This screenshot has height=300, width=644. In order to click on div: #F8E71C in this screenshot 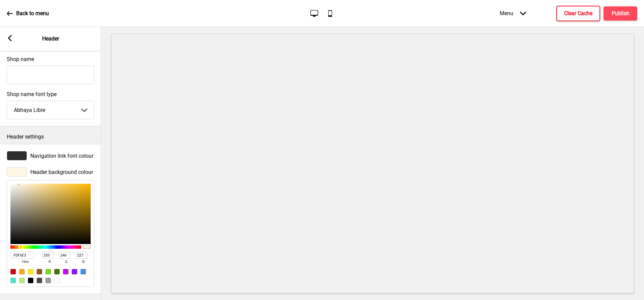, I will do `click(31, 271)`.